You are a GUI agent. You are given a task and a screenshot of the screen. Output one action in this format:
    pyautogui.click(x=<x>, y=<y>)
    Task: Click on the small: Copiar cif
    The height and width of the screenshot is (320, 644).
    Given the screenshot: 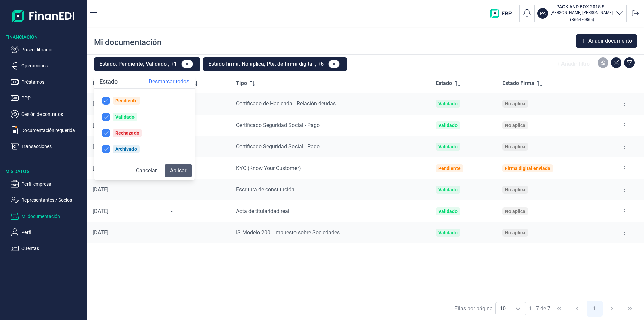 What is the action you would take?
    pyautogui.click(x=582, y=20)
    